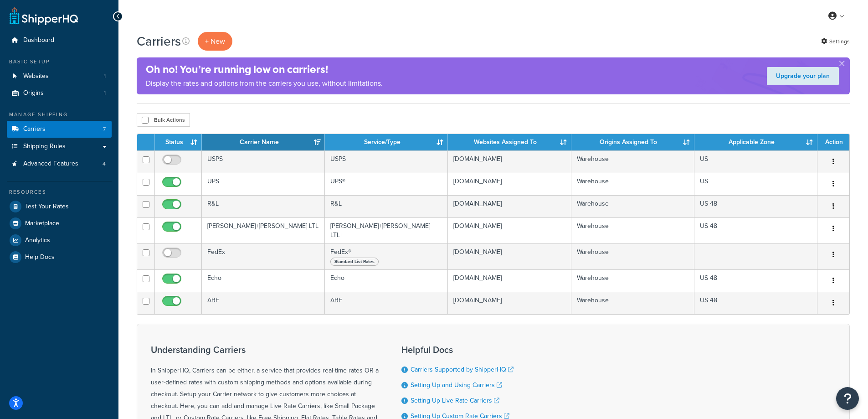  Describe the element at coordinates (215, 41) in the screenshot. I see `button: + New` at that location.